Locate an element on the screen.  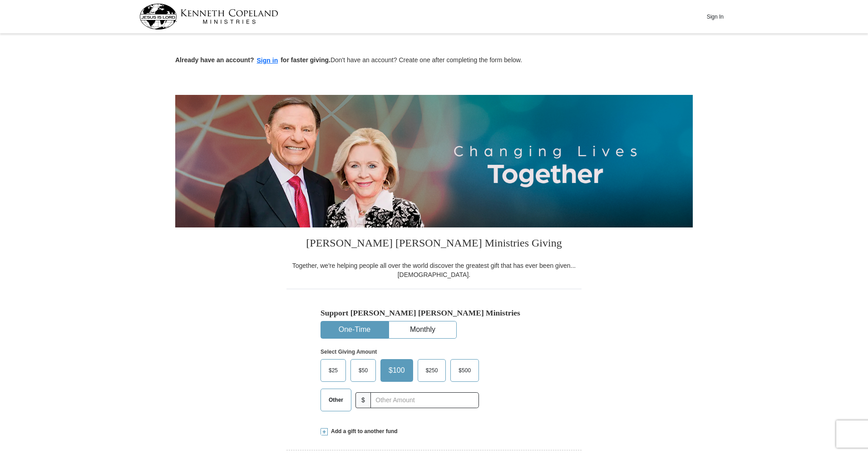
span: $100 is located at coordinates (397, 370).